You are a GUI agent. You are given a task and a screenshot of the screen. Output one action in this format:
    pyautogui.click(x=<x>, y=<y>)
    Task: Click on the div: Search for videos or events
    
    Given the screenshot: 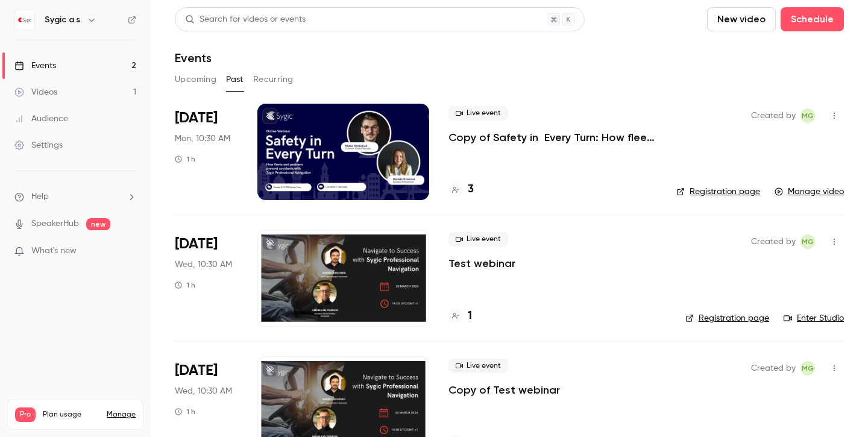 What is the action you would take?
    pyautogui.click(x=245, y=20)
    